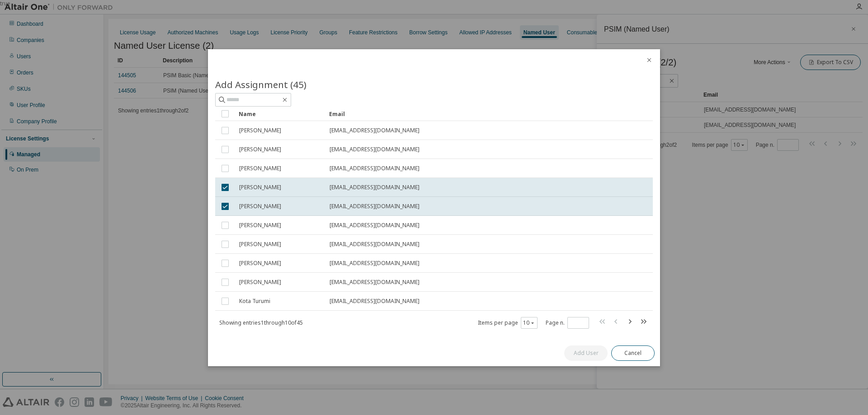  What do you see at coordinates (567, 322) in the screenshot?
I see `span: Page n.` at bounding box center [567, 322].